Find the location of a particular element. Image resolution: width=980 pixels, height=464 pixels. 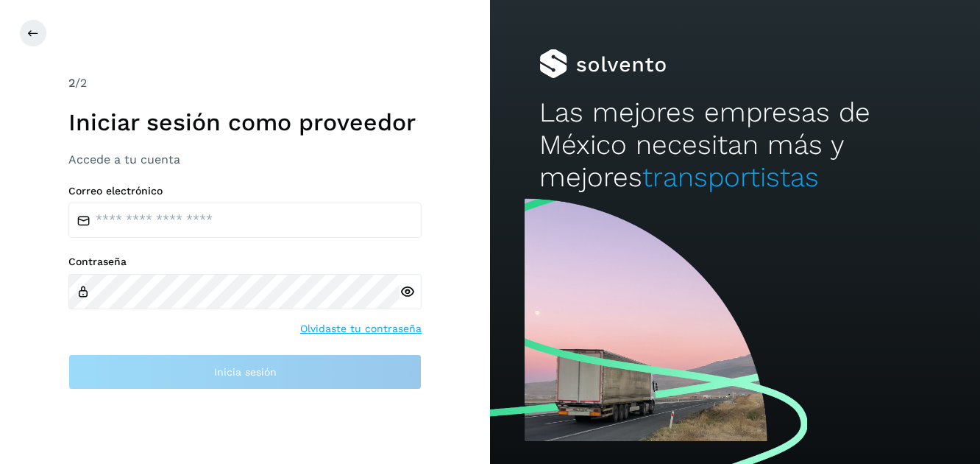

div: /2 is located at coordinates (245, 83).